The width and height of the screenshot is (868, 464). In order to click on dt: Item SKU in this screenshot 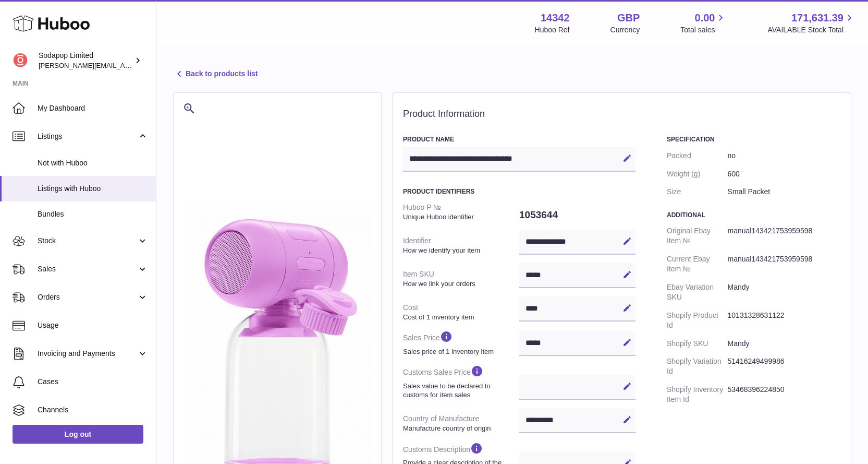, I will do `click(461, 279)`.